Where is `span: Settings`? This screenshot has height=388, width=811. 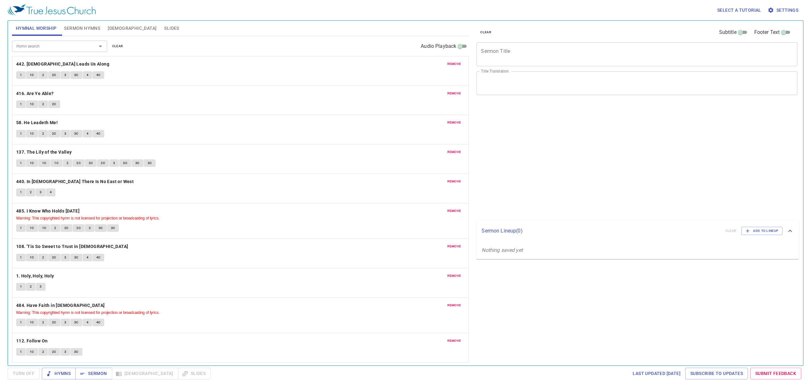
span: Settings is located at coordinates (784, 10).